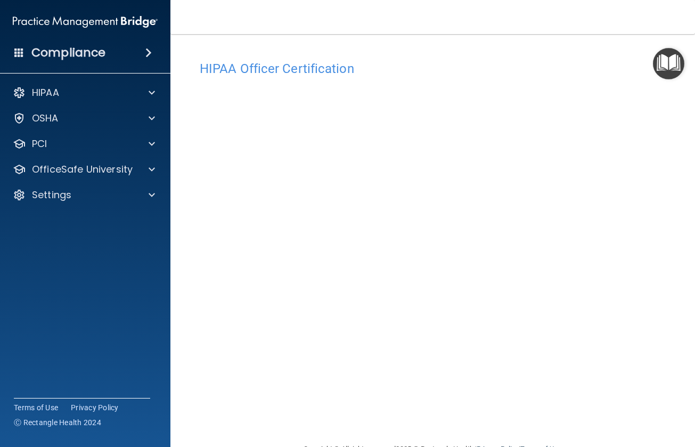 This screenshot has height=447, width=695. Describe the element at coordinates (84, 93) in the screenshot. I see `a: HIPAA` at that location.